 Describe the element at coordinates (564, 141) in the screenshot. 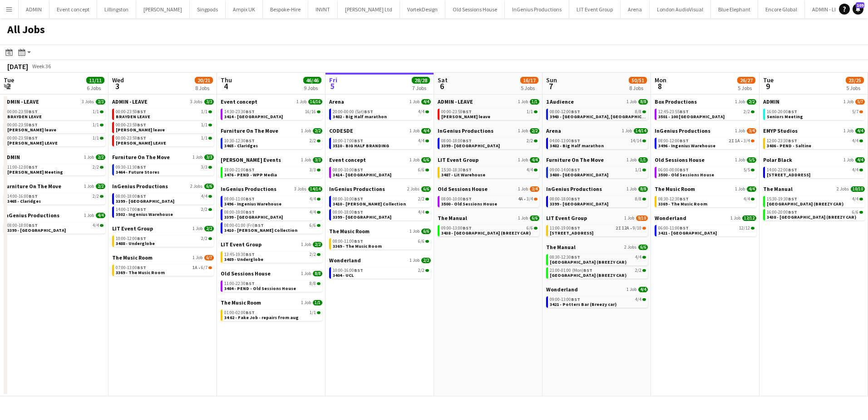

I see `span: 04:00-13:00` at that location.